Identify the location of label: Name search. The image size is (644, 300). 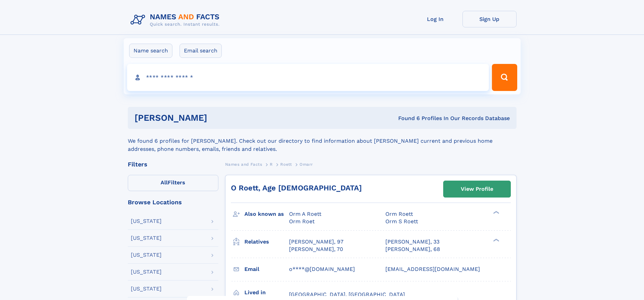
(151, 50).